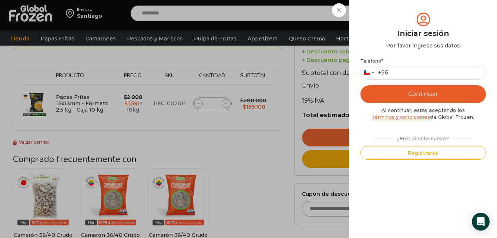 This screenshot has height=238, width=497. Describe the element at coordinates (383, 73) in the screenshot. I see `div: +56` at that location.